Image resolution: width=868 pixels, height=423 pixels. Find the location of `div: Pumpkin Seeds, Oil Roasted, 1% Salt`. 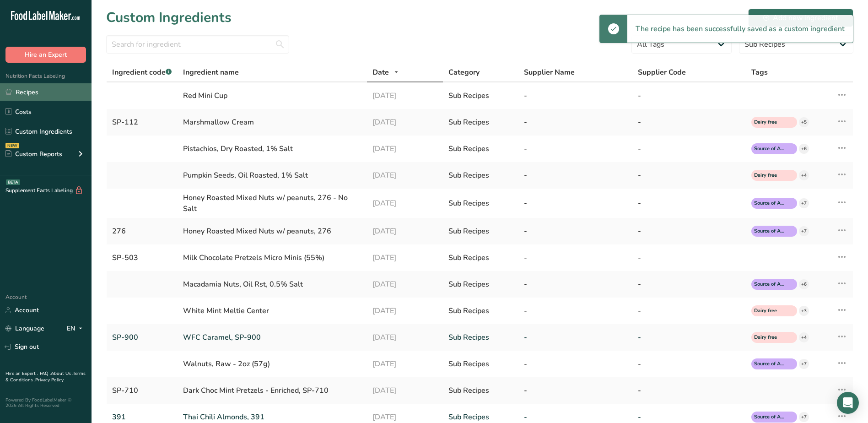

div: Pumpkin Seeds, Oil Roasted, 1% Salt is located at coordinates (273, 176).